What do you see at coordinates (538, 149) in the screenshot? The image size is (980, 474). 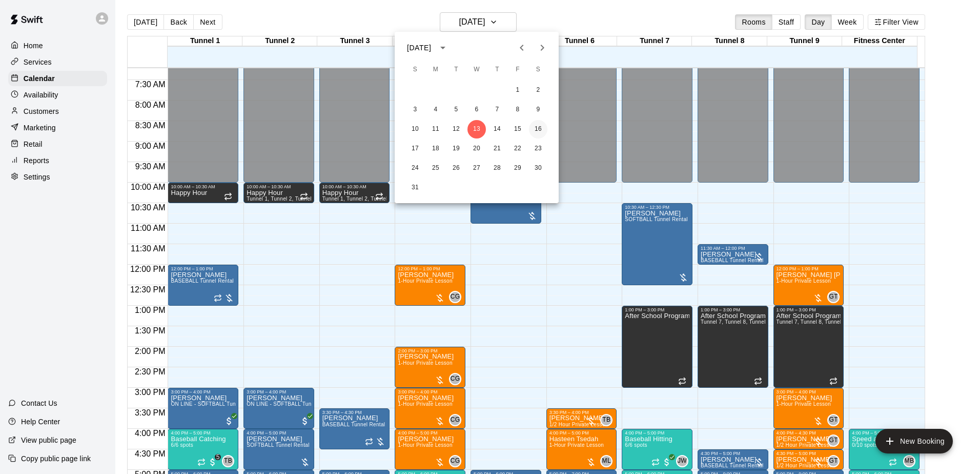 I see `button: 23` at bounding box center [538, 149].